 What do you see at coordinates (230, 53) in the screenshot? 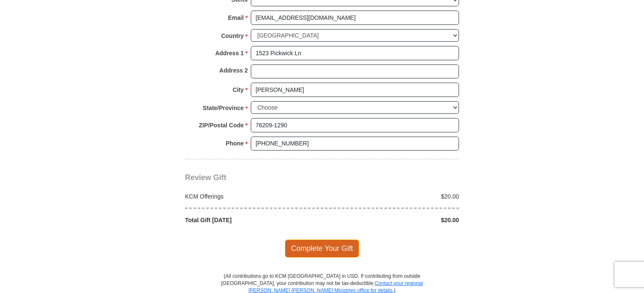
I see `strong: Address 1` at bounding box center [230, 53].